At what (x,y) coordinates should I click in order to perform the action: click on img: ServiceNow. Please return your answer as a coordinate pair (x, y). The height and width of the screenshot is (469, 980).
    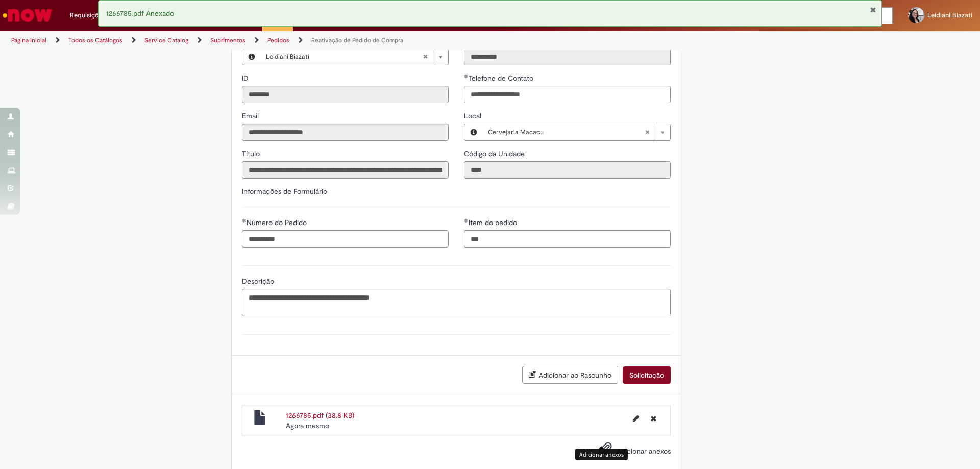
    Looking at the image, I should click on (27, 15).